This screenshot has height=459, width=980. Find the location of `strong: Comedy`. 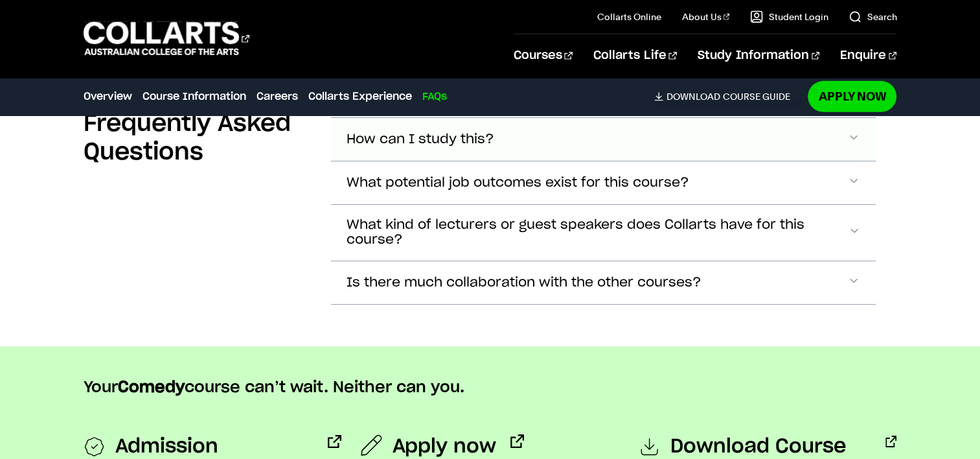

strong: Comedy is located at coordinates (151, 388).